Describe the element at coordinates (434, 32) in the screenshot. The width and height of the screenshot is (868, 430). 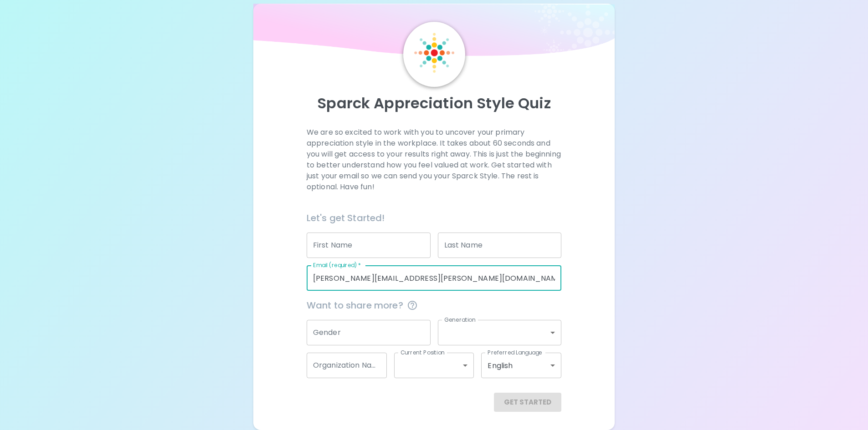
I see `img: wave` at that location.